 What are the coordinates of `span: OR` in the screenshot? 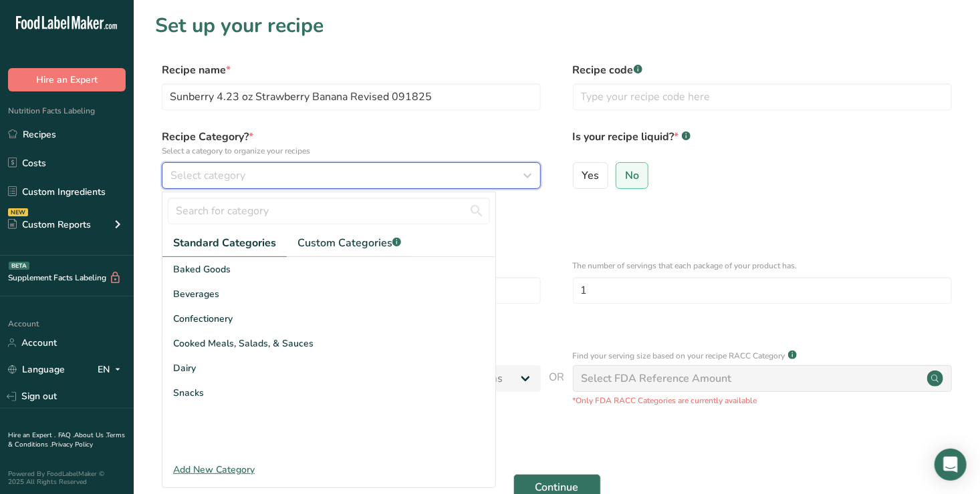 It's located at (557, 388).